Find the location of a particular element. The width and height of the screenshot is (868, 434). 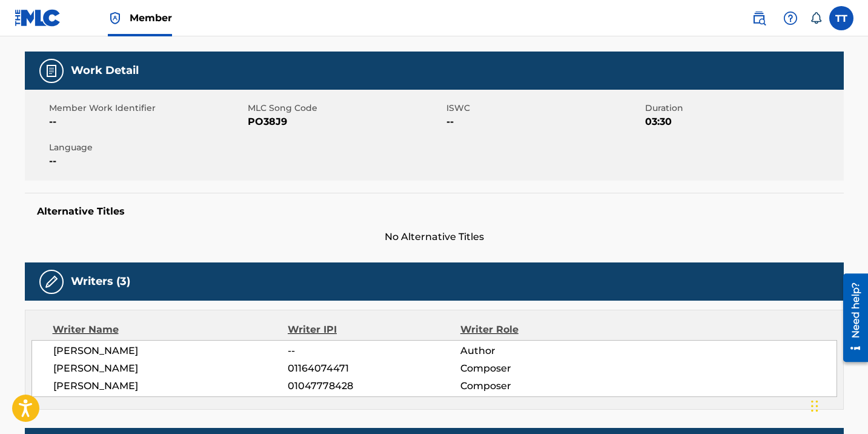

span: Language is located at coordinates (147, 147).